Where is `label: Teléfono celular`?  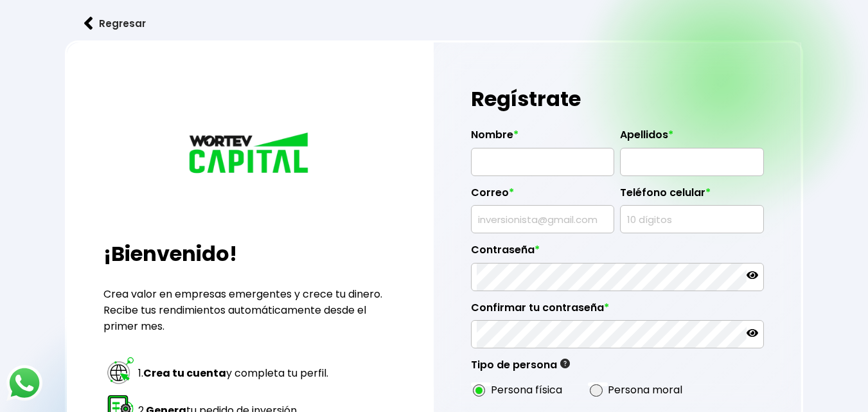
label: Teléfono celular is located at coordinates (691, 196).